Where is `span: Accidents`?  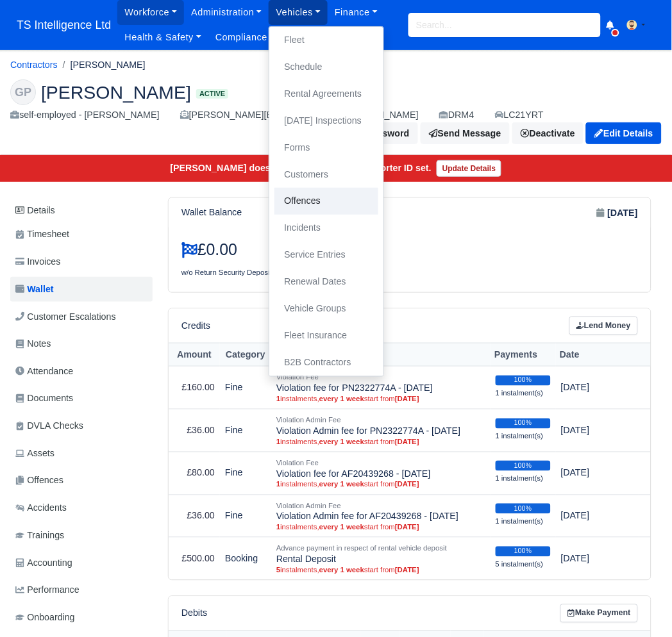
span: Accidents is located at coordinates (41, 508).